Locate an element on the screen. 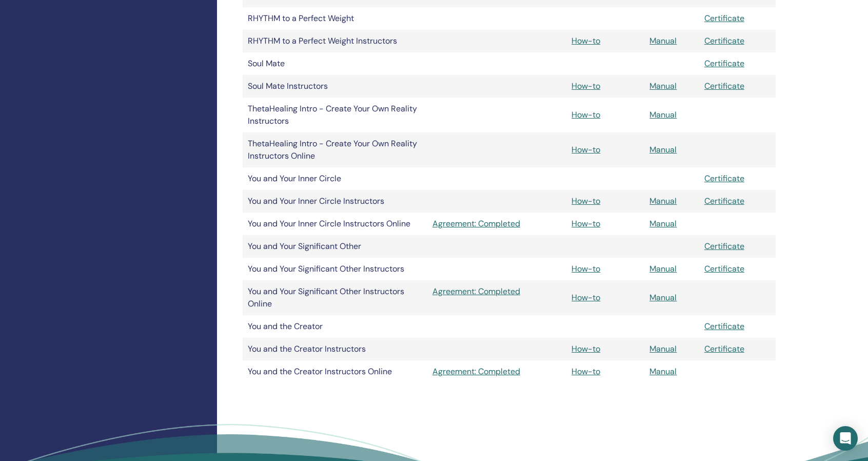 The width and height of the screenshot is (868, 461). td: Soul Mate Instructors is located at coordinates (335, 86).